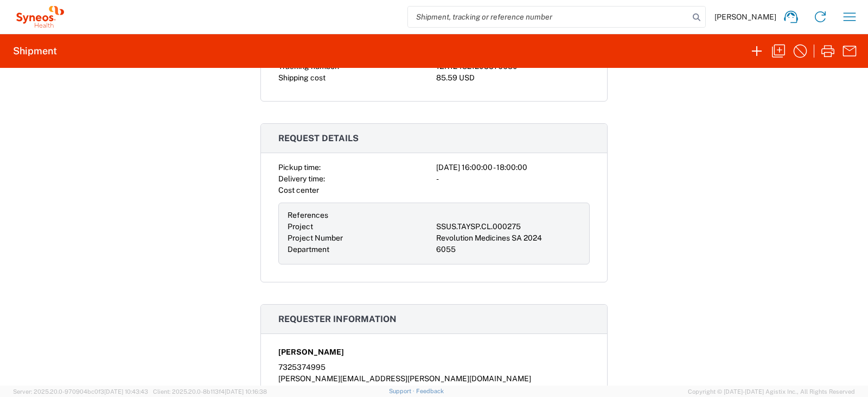 This screenshot has width=868, height=397. What do you see at coordinates (509, 226) in the screenshot?
I see `div: SSUS.TAYSP.CL.000275` at bounding box center [509, 226].